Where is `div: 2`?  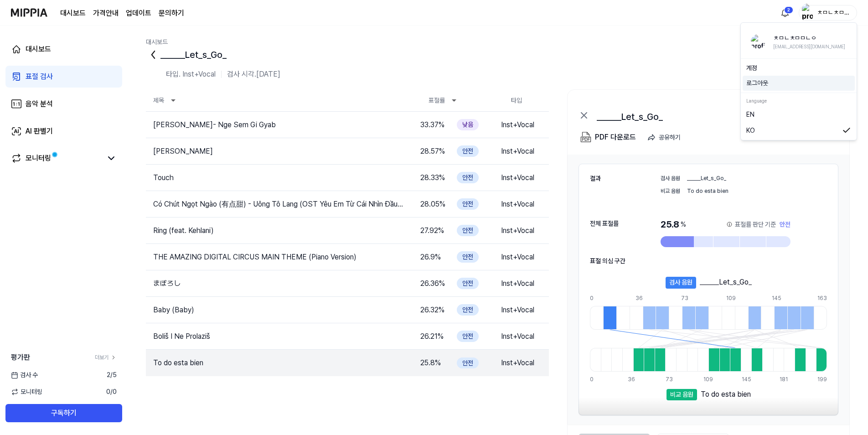 div: 2 is located at coordinates (789, 10).